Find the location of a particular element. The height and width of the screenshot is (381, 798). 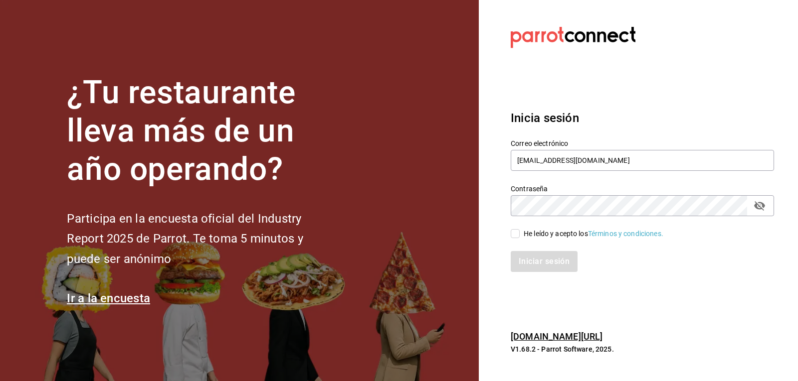

label: Correo electrónico is located at coordinates (642, 144).